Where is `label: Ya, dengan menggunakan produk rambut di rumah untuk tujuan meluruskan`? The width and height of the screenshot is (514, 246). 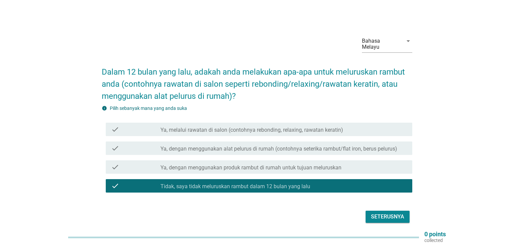
label: Ya, dengan menggunakan produk rambut di rumah untuk tujuan meluruskan is located at coordinates (251, 168).